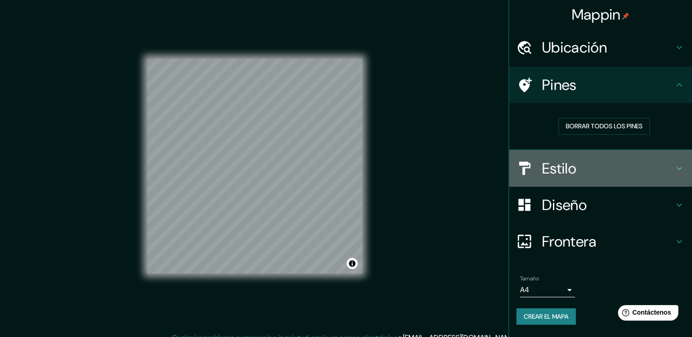 The width and height of the screenshot is (692, 337). I want to click on img: pin-icon.png, so click(625, 16).